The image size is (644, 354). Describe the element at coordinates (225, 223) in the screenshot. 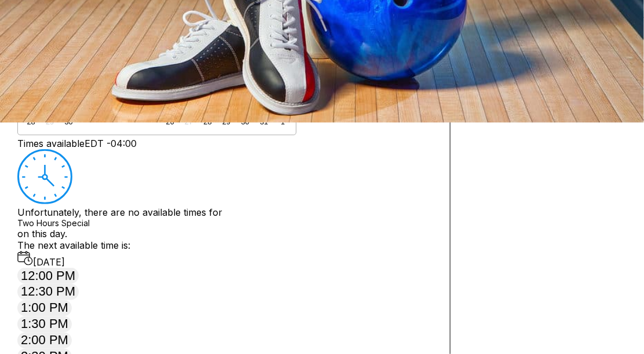

I see `a: Two Hours Special` at that location.